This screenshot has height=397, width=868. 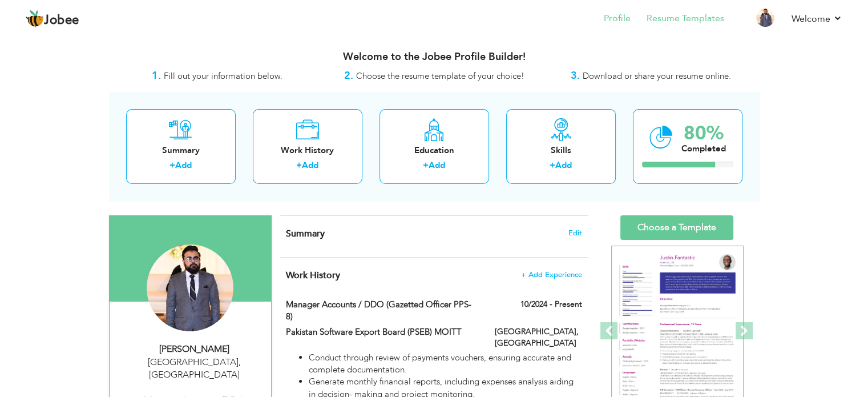 I want to click on div: 80%, so click(x=704, y=133).